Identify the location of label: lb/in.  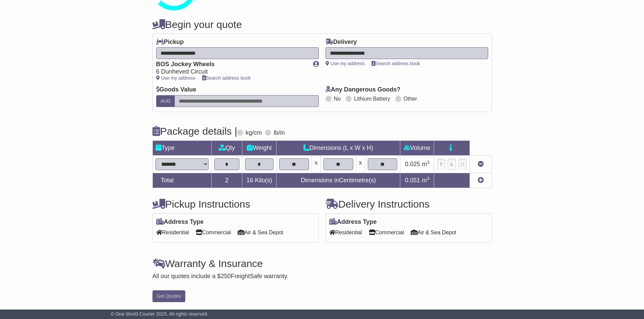
(279, 133).